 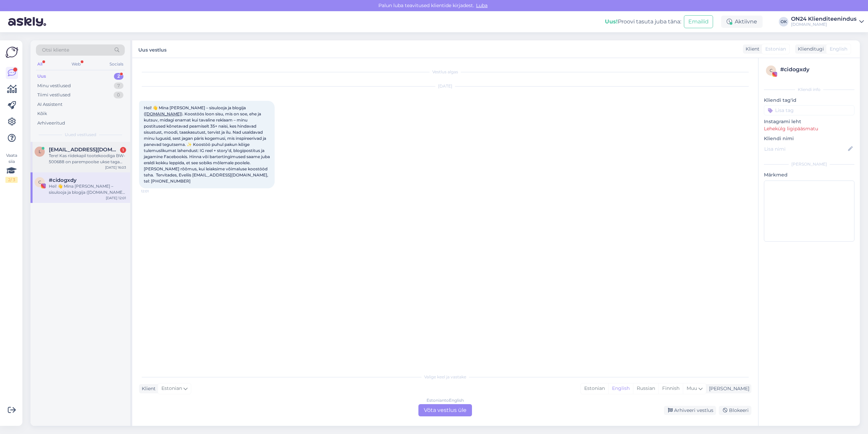 I want to click on input: Lisa tag, so click(x=809, y=110).